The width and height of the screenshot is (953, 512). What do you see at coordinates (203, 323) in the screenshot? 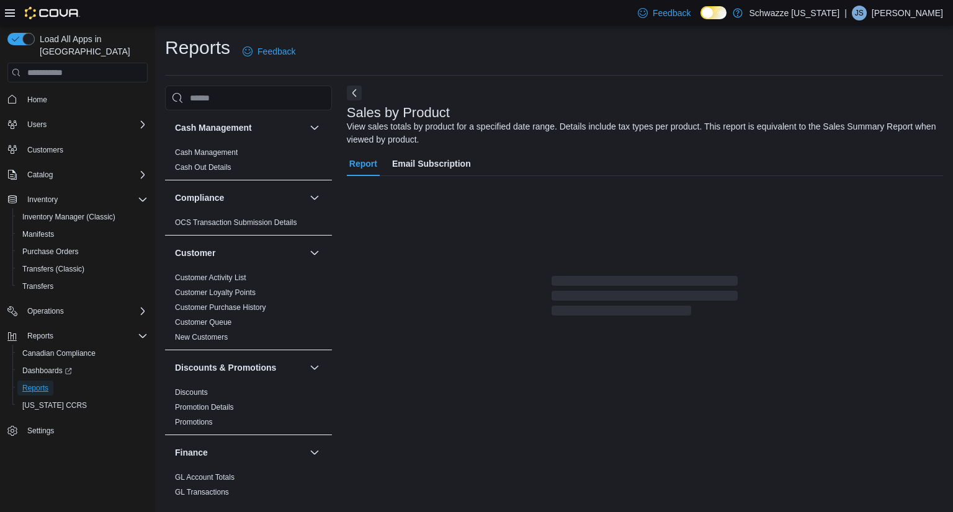
I see `a: Customer Queue` at bounding box center [203, 323].